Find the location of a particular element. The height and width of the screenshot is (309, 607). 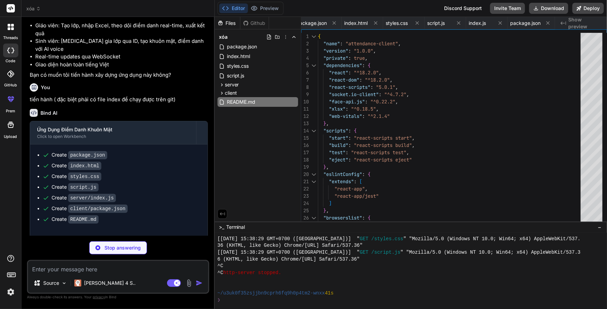

p: Always double-check its answers. Your in Bind is located at coordinates (118, 297).